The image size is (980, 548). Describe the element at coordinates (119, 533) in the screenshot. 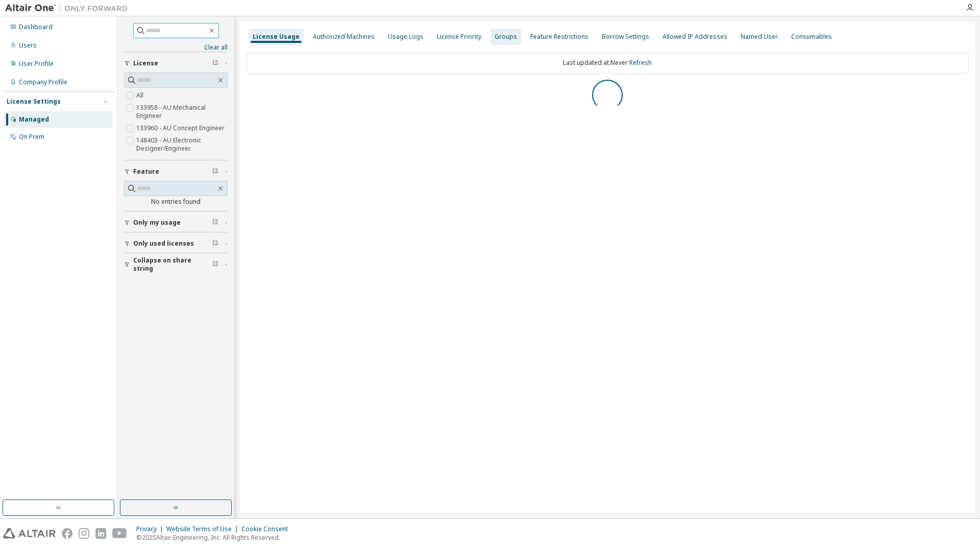

I see `img: youtube.svg` at that location.